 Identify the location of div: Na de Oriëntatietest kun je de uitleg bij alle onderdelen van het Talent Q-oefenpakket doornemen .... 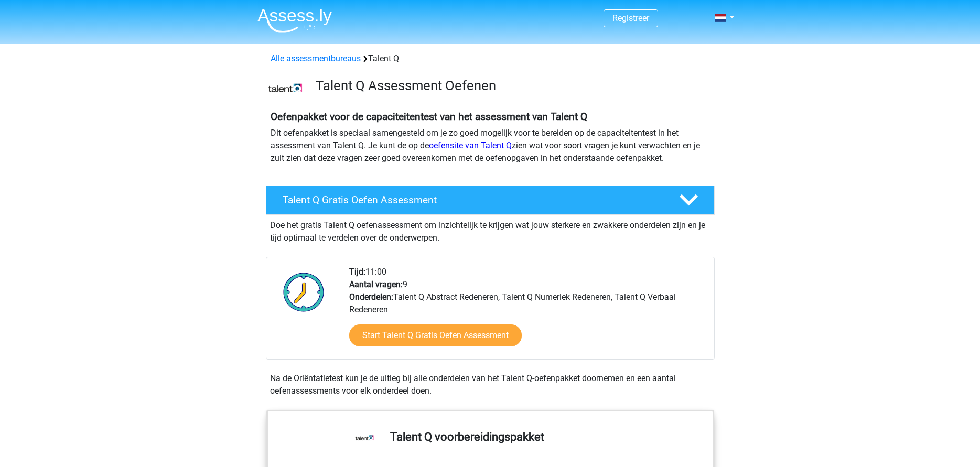
(490, 385).